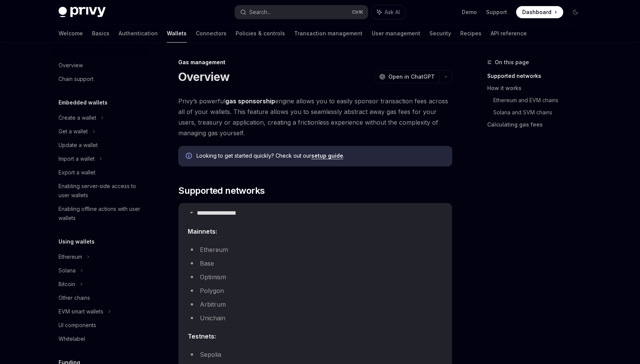  What do you see at coordinates (536, 12) in the screenshot?
I see `span: Dashboard` at bounding box center [536, 12].